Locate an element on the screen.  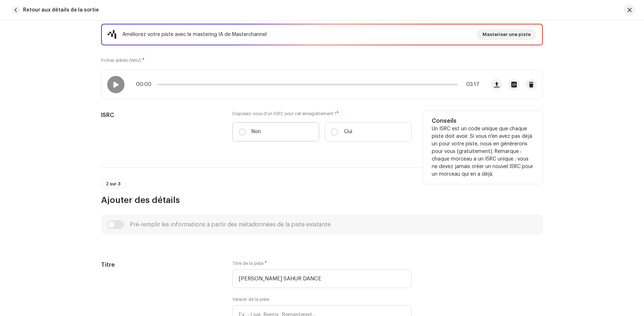
label: Titre de la piste is located at coordinates (249, 263).